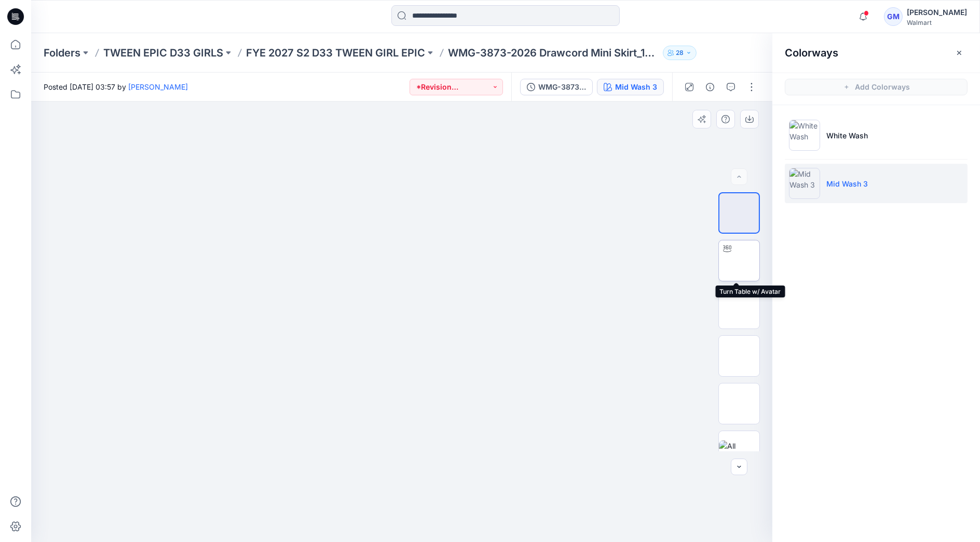 The width and height of the screenshot is (980, 542). Describe the element at coordinates (804, 136) in the screenshot. I see `img: White Wash` at that location.